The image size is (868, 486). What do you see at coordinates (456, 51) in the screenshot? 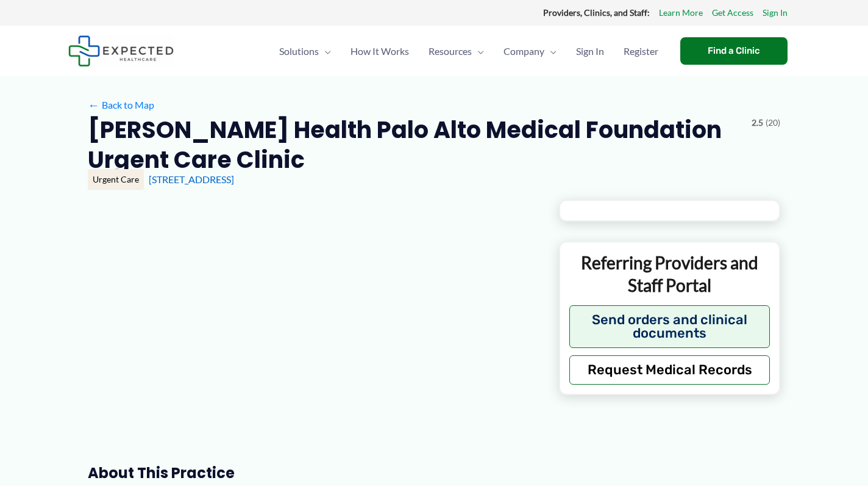
I see `a: ResourcesMenu Toggle` at bounding box center [456, 51].